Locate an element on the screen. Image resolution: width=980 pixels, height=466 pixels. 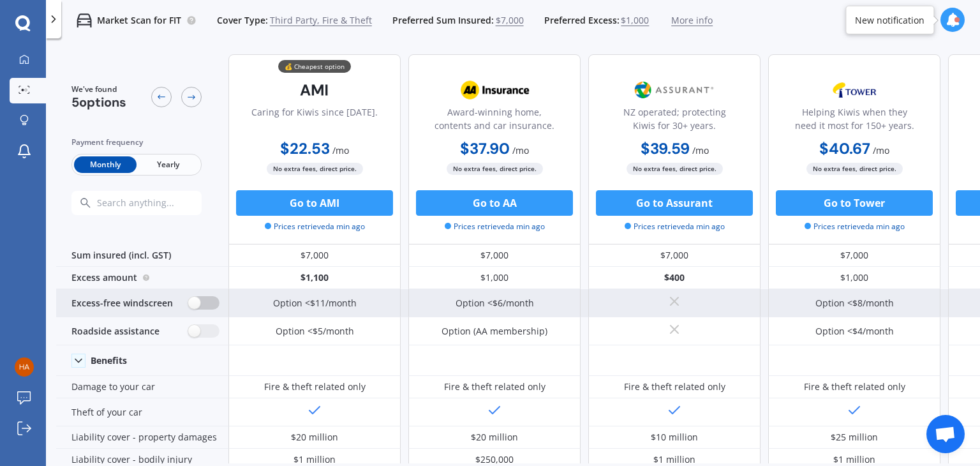
div: Theft of your car is located at coordinates (142, 412).